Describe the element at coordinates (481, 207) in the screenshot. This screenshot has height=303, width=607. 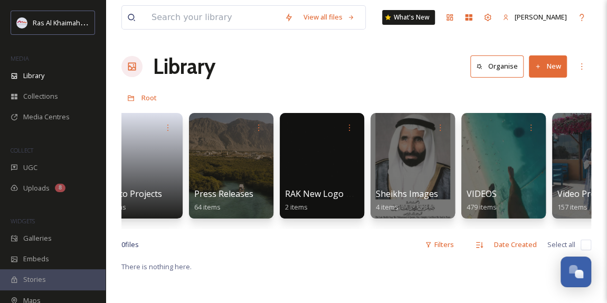
I see `span: 479 items` at that location.